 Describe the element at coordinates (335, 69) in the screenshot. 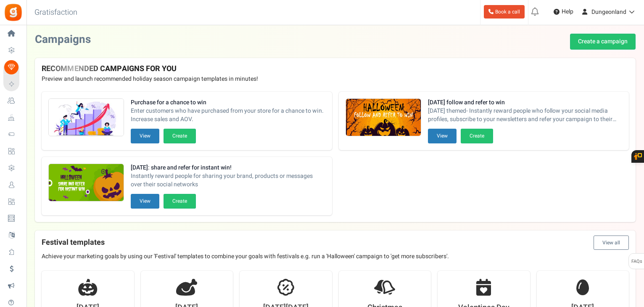

I see `h4: RECOMMENDED CAMPAIGNS FOR YOU` at that location.